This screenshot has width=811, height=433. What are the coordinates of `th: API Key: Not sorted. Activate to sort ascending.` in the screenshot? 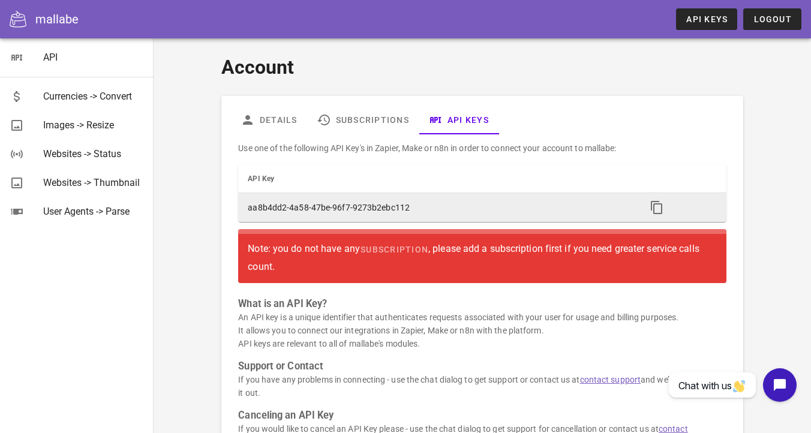 It's located at (437, 179).